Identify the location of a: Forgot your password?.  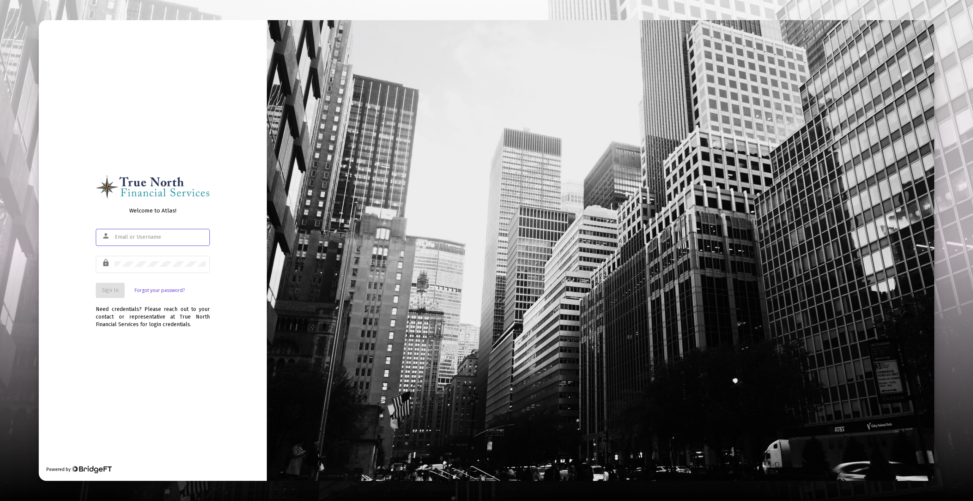
(160, 291).